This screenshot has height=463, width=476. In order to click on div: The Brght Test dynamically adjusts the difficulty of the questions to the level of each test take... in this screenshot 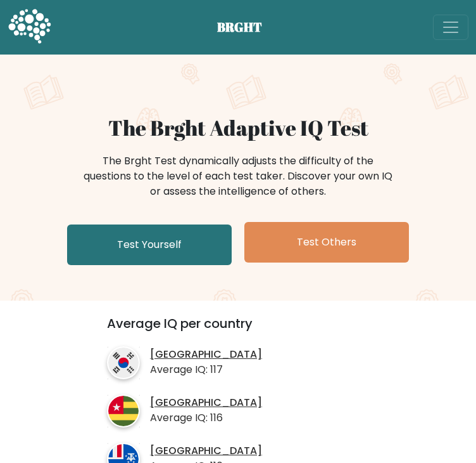, I will do `click(238, 176)`.